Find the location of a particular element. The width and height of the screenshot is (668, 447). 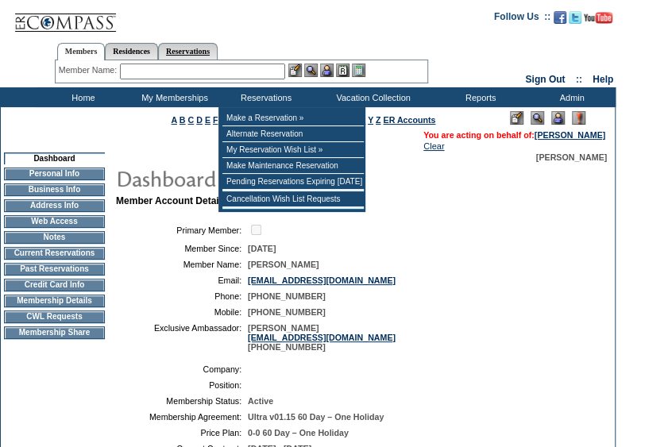

a: B is located at coordinates (183, 120).